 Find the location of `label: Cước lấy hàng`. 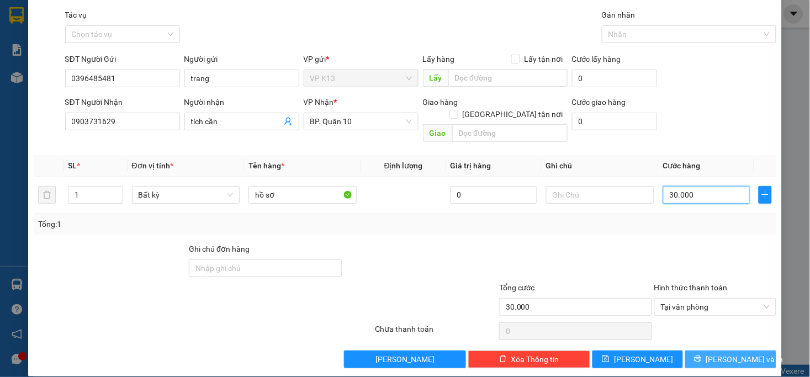

label: Cước lấy hàng is located at coordinates (597, 59).